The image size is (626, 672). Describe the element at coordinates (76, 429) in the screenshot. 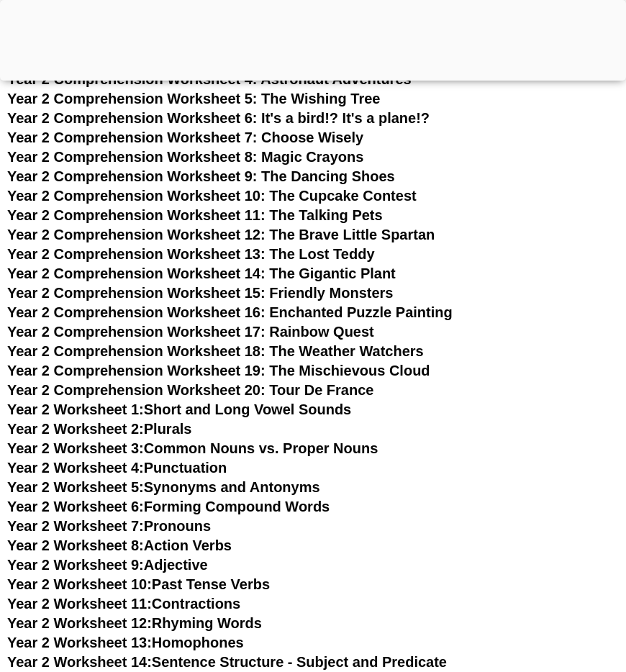

I see `span: Year 2 Worksheet 2:` at that location.